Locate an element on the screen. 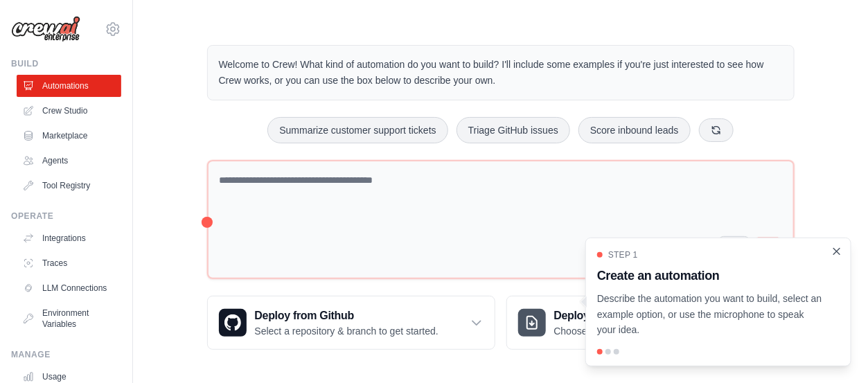  span: Step 1 is located at coordinates (623, 255).